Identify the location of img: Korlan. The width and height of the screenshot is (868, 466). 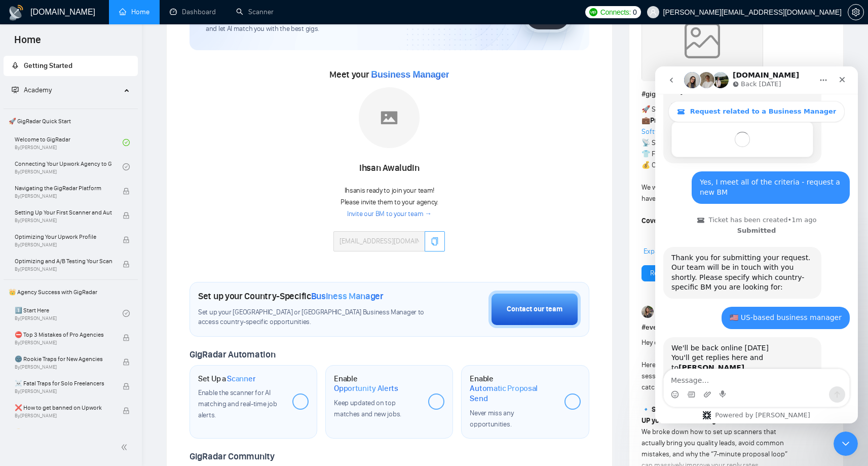
(648, 312).